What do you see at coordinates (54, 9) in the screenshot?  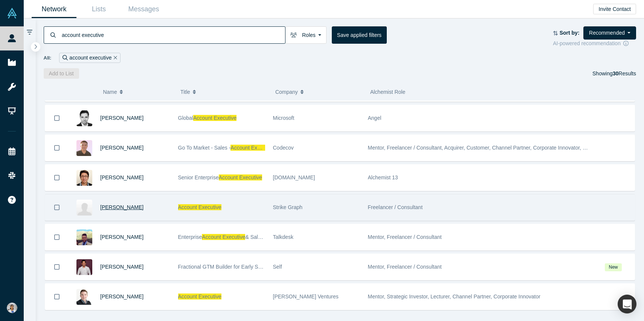 I see `a: Network` at bounding box center [54, 9].